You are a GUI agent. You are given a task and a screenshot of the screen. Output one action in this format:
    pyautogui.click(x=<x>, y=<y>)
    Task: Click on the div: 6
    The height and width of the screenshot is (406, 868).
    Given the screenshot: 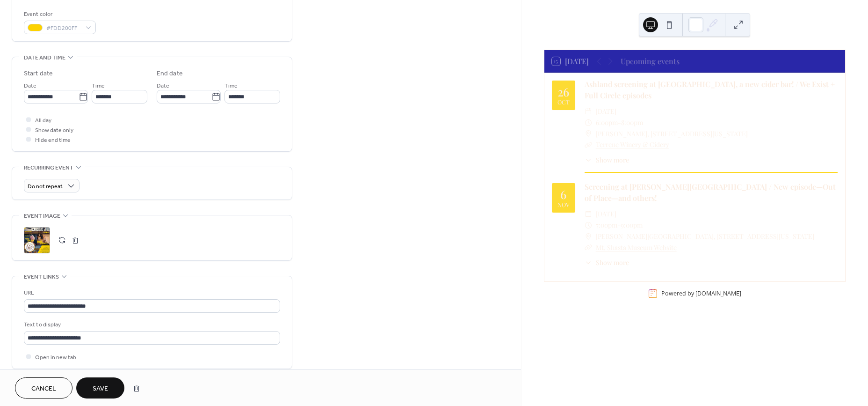 What is the action you would take?
    pyautogui.click(x=563, y=194)
    